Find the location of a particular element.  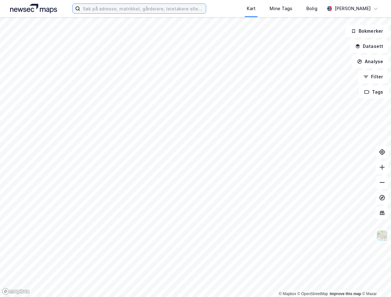

div: Kart is located at coordinates (251, 9).